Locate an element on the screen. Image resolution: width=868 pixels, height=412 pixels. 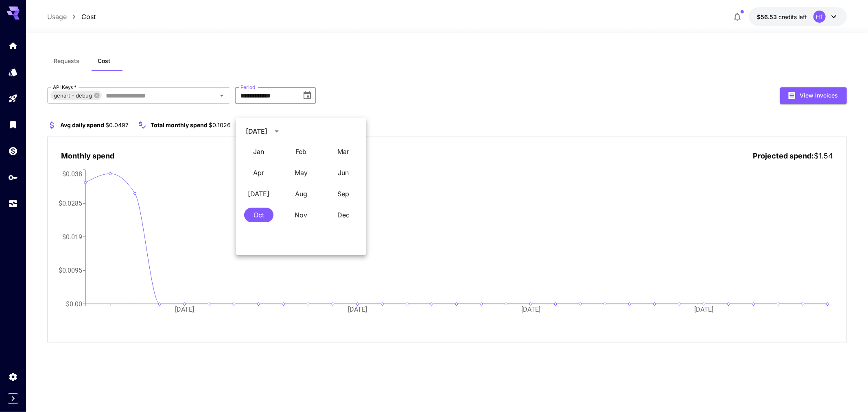
span: genart - debug is located at coordinates (73, 96).